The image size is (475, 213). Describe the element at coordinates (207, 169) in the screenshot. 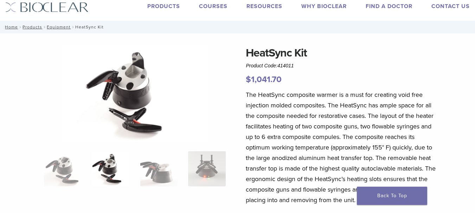

I see `img: HeatSync Kit - Image 4` at that location.